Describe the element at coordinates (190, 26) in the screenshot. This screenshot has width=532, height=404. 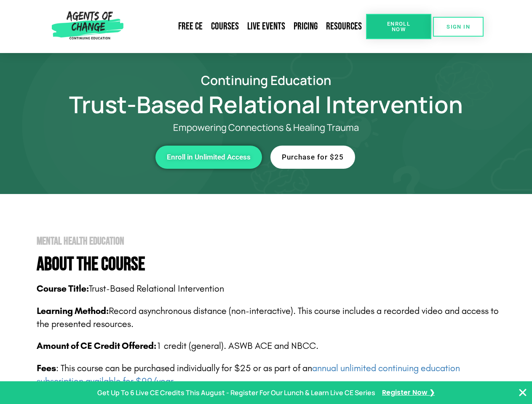
I see `a: Free CE` at that location.